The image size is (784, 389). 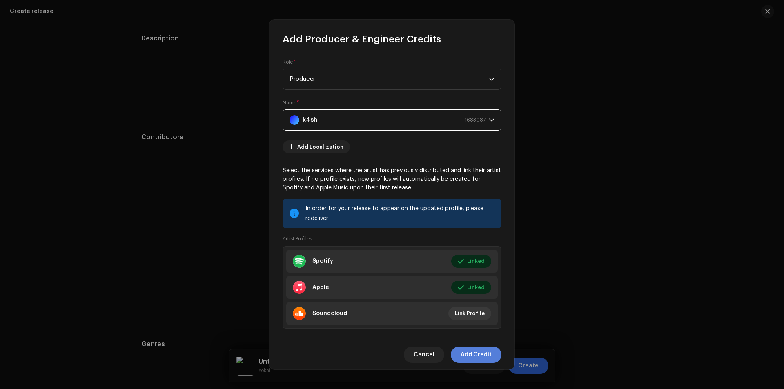 What do you see at coordinates (316, 147) in the screenshot?
I see `button: Add Localization` at bounding box center [316, 147].